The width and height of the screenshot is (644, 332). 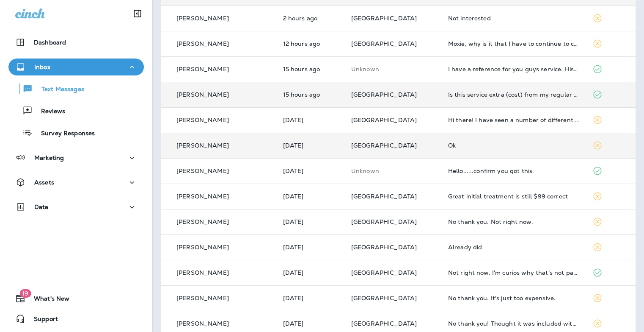 What do you see at coordinates (310, 247) in the screenshot?
I see `p: Aug 8, 2025 03:30 PM` at bounding box center [310, 247].